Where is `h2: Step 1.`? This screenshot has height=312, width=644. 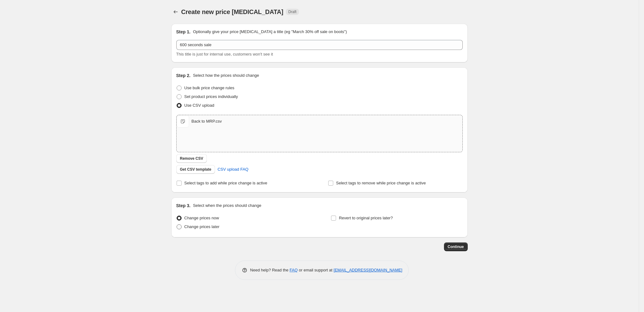
h2: Step 1. is located at coordinates (184, 32).